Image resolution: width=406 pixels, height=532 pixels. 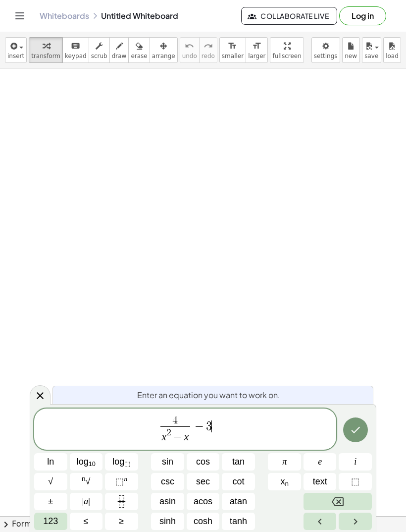 I want to click on button: arrange, so click(x=164, y=50).